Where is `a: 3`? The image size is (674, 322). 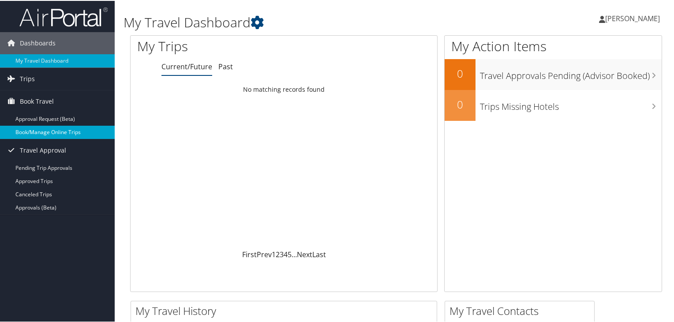 a: 3 is located at coordinates (281, 253).